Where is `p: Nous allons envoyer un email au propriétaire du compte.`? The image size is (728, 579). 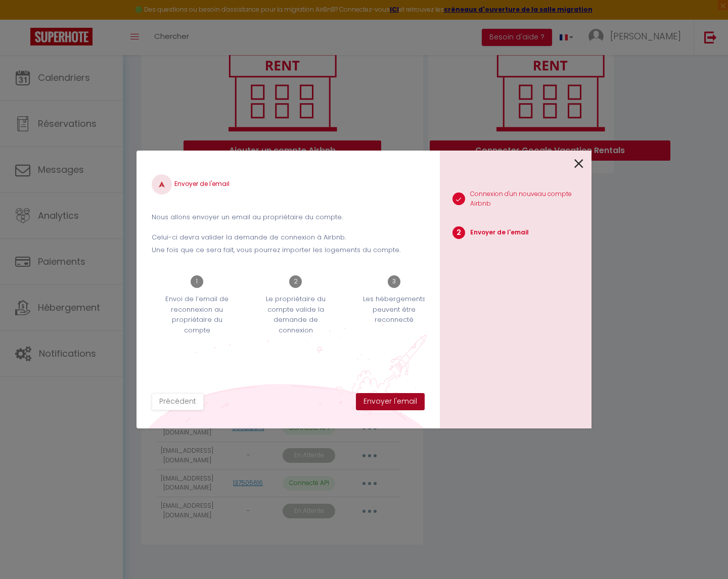
p: Nous allons envoyer un email au propriétaire du compte. is located at coordinates (288, 217).